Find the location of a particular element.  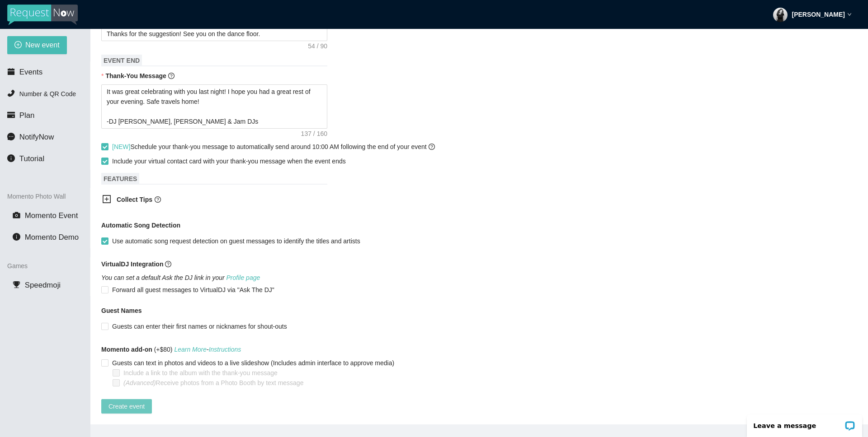

button: Open LiveChat chat widget is located at coordinates (109, 17).